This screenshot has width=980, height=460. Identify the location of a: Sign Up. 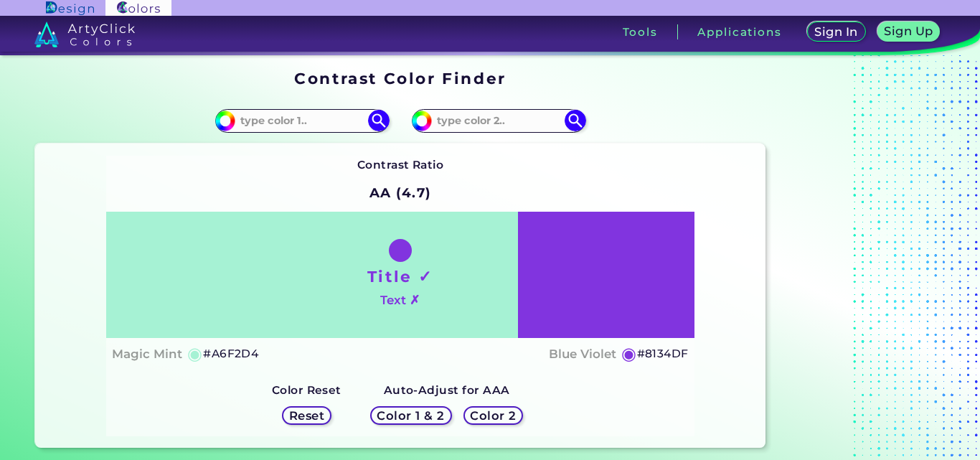
(909, 31).